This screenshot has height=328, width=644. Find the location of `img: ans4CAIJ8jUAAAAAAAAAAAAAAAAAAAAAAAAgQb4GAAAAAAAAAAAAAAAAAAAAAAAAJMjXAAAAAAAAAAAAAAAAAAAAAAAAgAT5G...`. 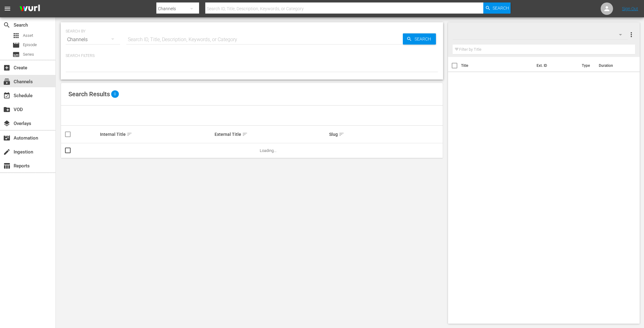

img: ans4CAIJ8jUAAAAAAAAAAAAAAAAAAAAAAAAgQb4GAAAAAAAAAAAAAAAAAAAAAAAAJMjXAAAAAAAAAAAAAAAAAAAAAAAAgAT5G... is located at coordinates (30, 9).